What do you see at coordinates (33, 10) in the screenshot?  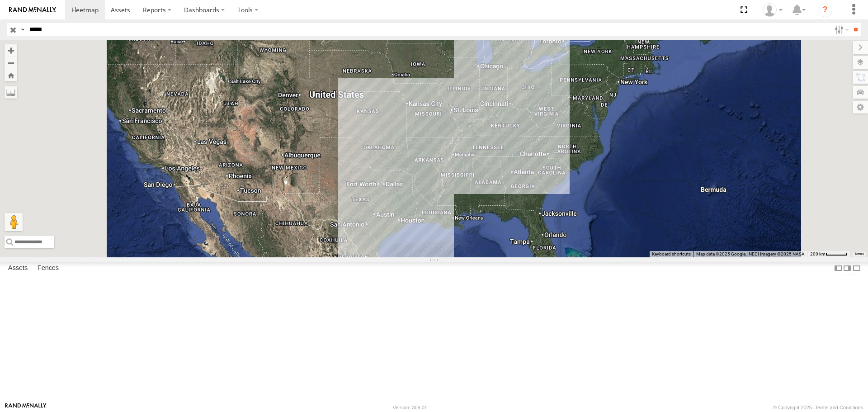 I see `img: rand-logo.svg` at bounding box center [33, 10].